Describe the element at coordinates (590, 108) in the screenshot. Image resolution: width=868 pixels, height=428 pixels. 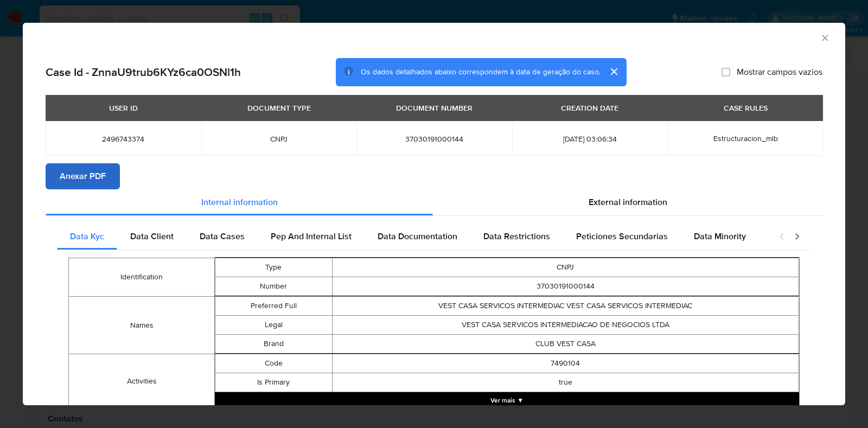
I see `div: CREATION DATE` at that location.